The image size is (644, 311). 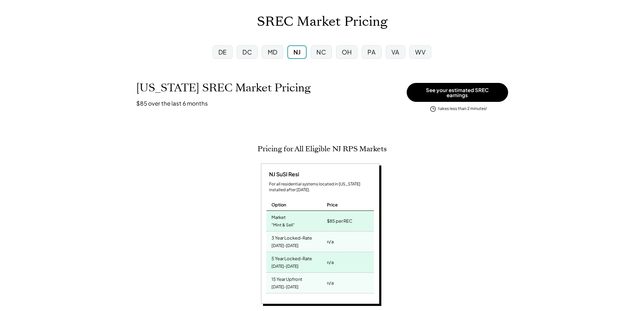 I want to click on div: DC, so click(x=247, y=52).